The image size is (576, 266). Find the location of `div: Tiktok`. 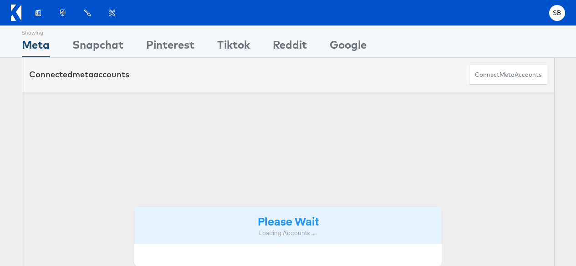

div: Tiktok is located at coordinates (233, 47).